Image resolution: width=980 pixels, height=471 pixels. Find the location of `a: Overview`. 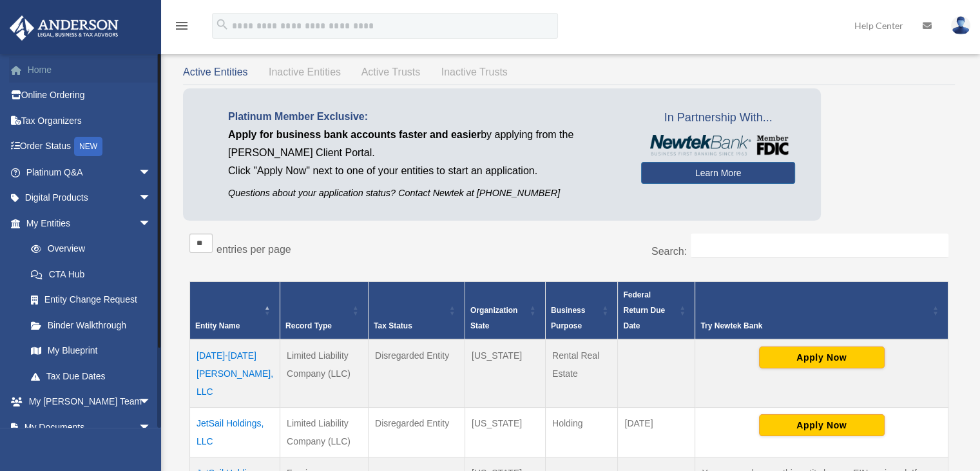

a: Overview is located at coordinates (88, 249).